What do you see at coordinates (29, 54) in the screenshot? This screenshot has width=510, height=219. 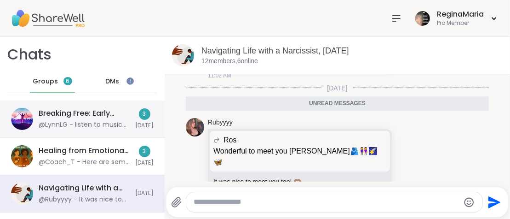 I see `h1: Chats` at bounding box center [29, 54].